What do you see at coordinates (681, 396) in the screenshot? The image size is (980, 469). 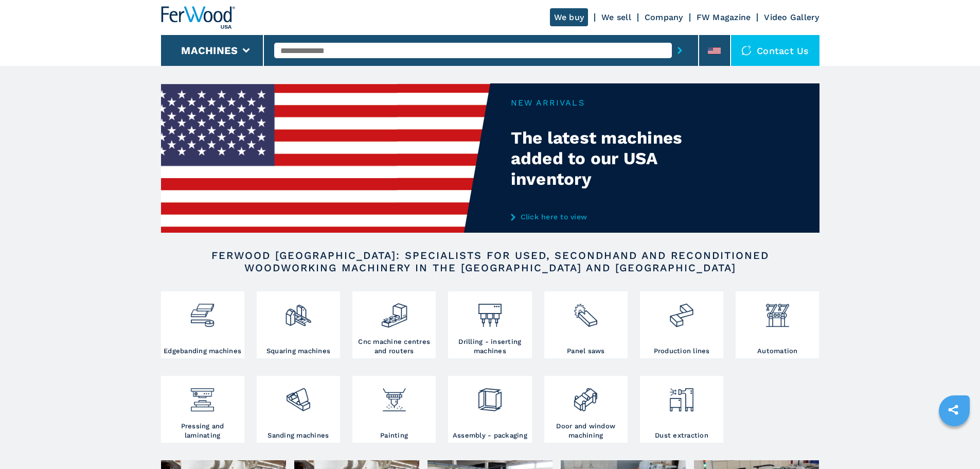 I see `img: aspirazione_1.png` at bounding box center [681, 396].